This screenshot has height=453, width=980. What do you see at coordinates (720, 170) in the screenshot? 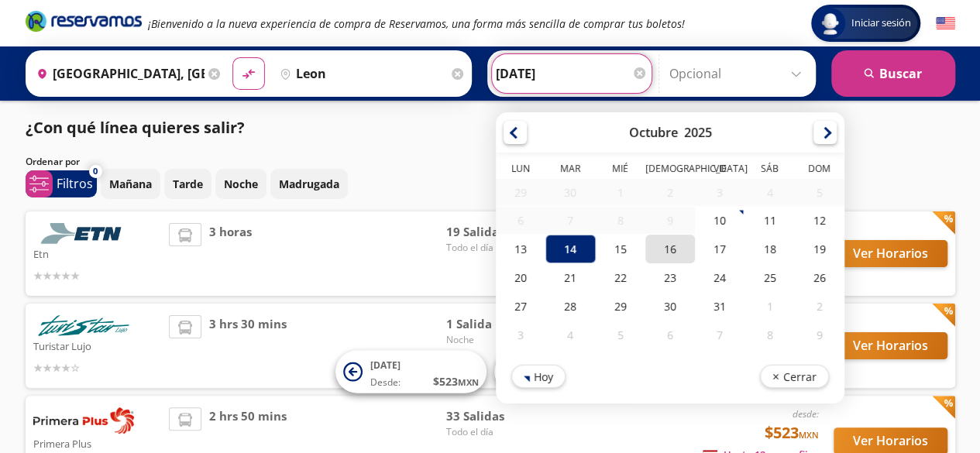
I see `th: Viernes` at bounding box center [720, 170].